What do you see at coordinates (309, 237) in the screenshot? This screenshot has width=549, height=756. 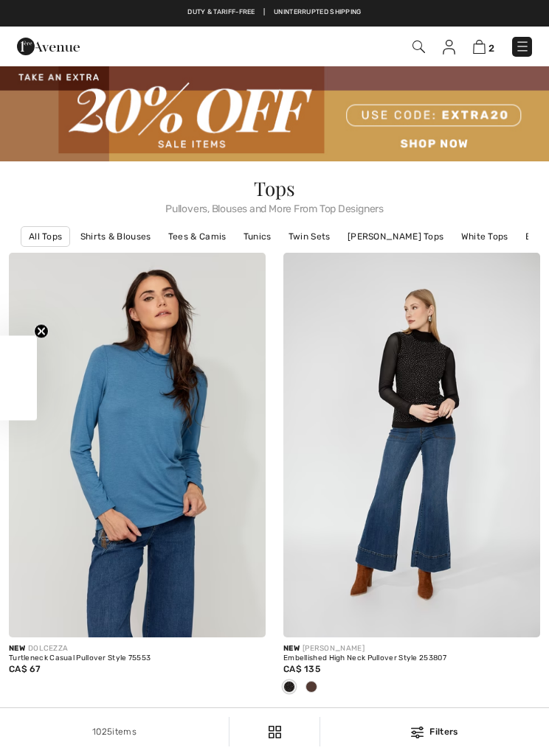 I see `a: Twin Sets` at bounding box center [309, 237].